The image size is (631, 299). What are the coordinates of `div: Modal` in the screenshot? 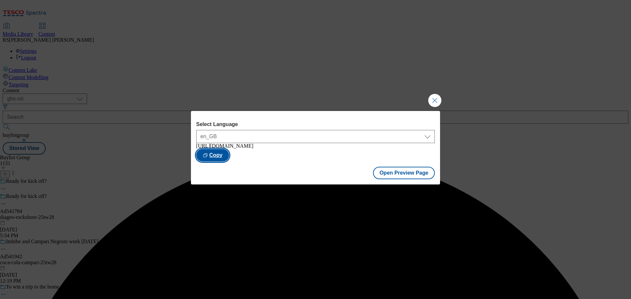 It's located at (315, 148).